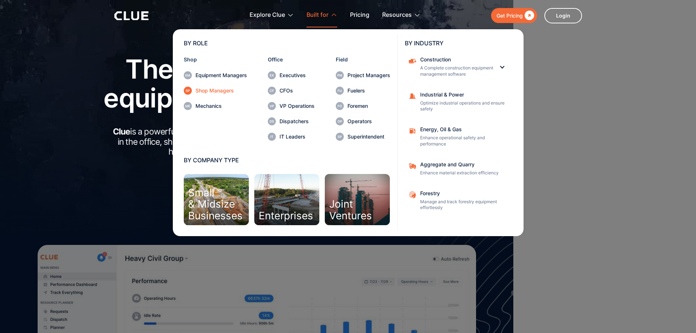 This screenshot has height=333, width=696. What do you see at coordinates (286, 216) in the screenshot?
I see `div: Enterprises` at bounding box center [286, 216].